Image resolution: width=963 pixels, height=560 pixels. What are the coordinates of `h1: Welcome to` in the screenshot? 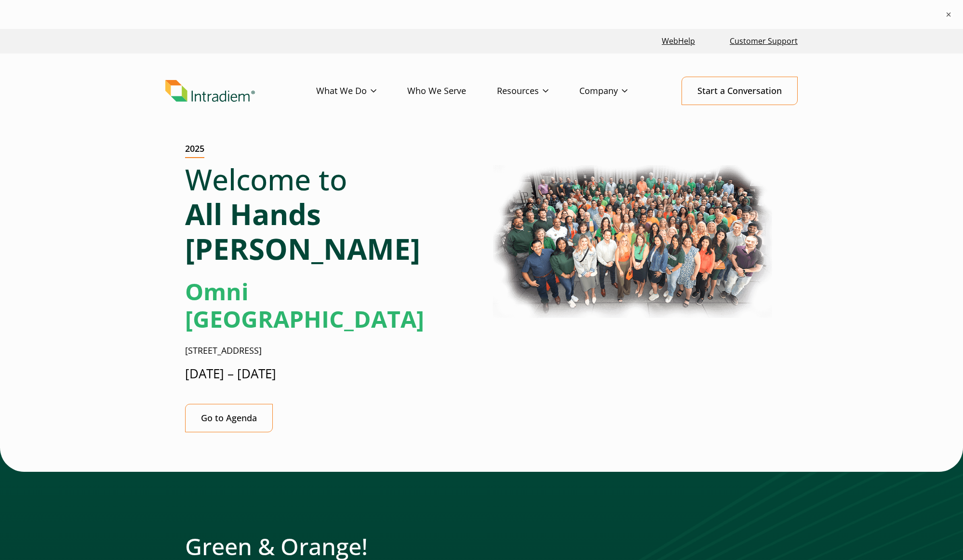 It's located at (329, 214).